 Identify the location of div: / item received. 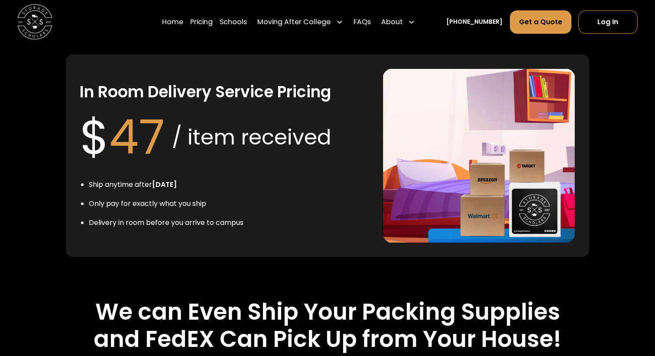
(252, 137).